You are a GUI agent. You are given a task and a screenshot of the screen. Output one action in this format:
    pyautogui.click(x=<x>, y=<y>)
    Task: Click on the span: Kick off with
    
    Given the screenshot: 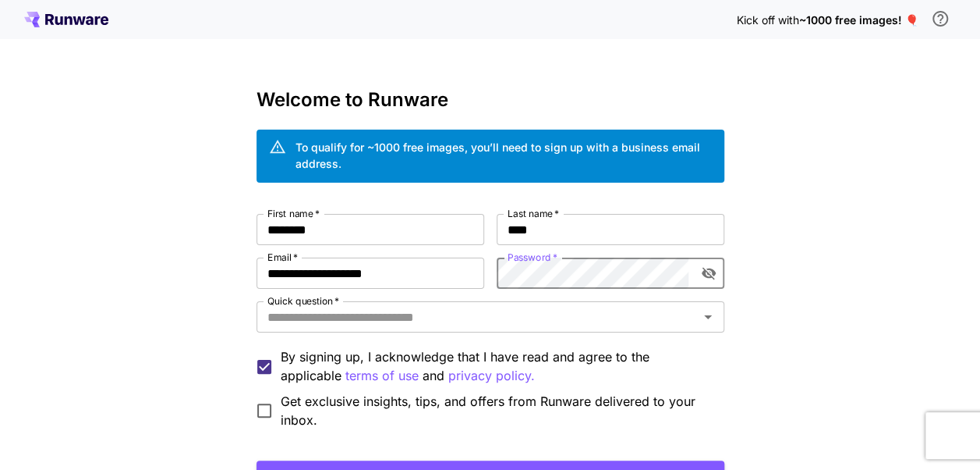 What is the action you would take?
    pyautogui.click(x=767, y=20)
    